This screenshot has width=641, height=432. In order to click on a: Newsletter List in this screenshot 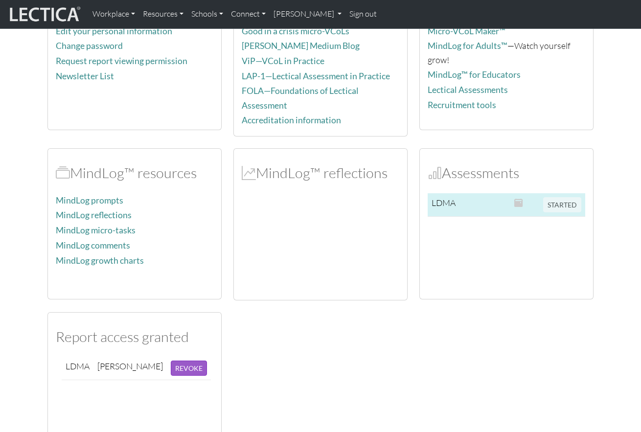, I will do `click(85, 76)`.